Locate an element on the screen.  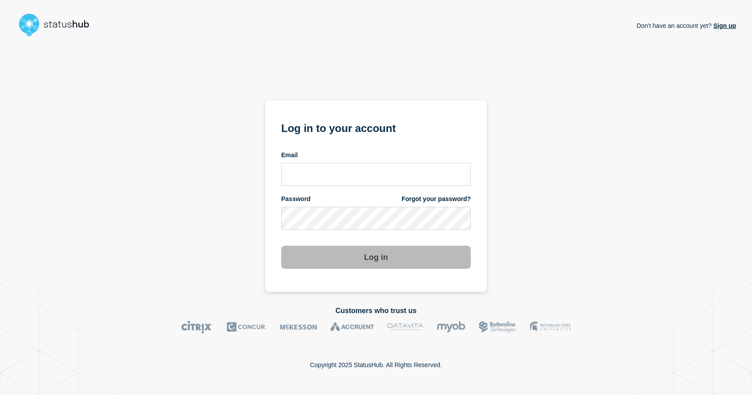
img: MSU logo is located at coordinates (550, 327).